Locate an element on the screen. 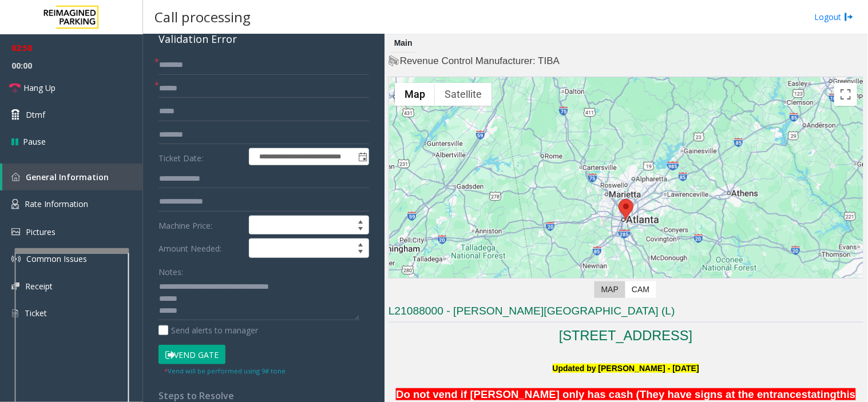 Image resolution: width=868 pixels, height=402 pixels. label: Ticket Date: is located at coordinates (201, 157).